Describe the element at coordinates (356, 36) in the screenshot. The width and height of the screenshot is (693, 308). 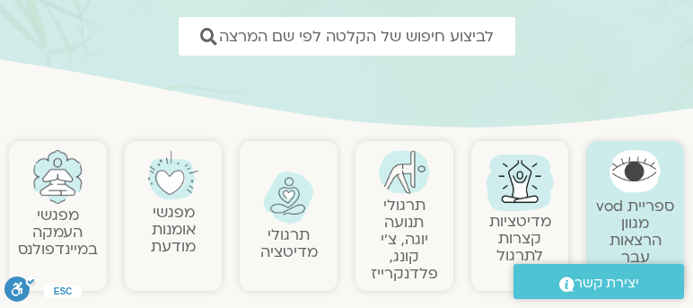
I see `span: לביצוע חיפוש של הקלטה לפי שם המרצה` at that location.